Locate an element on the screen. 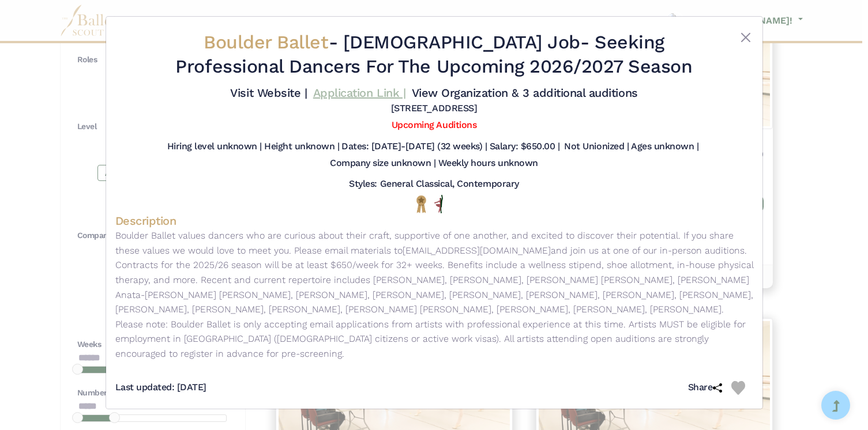  h5: Company size unknown | is located at coordinates (382, 163).